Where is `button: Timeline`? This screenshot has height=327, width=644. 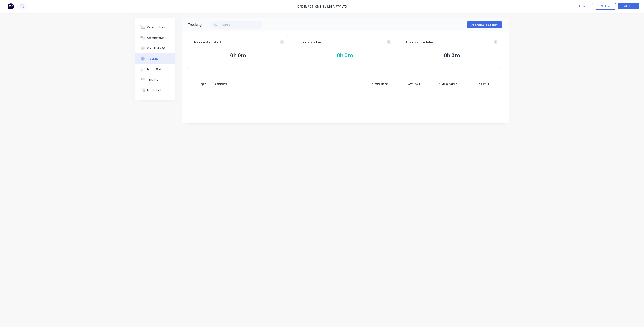
button: Timeline is located at coordinates (155, 80).